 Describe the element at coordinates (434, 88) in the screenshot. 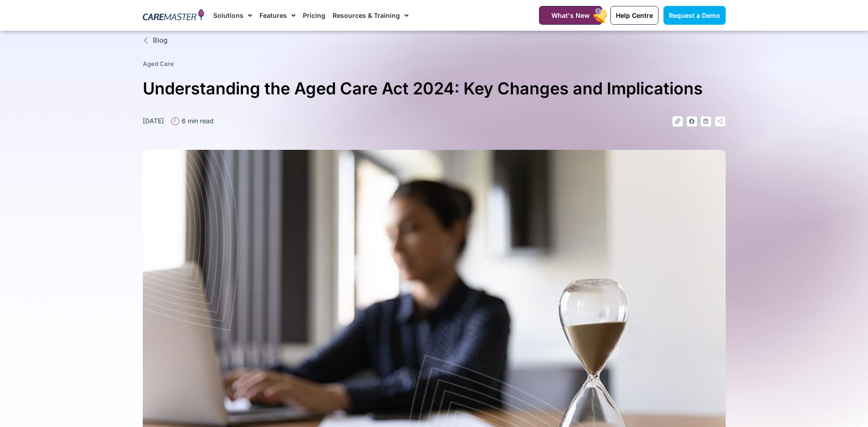

I see `h1: Understanding the Aged Care Act 2024: Key Changes and Implications` at that location.